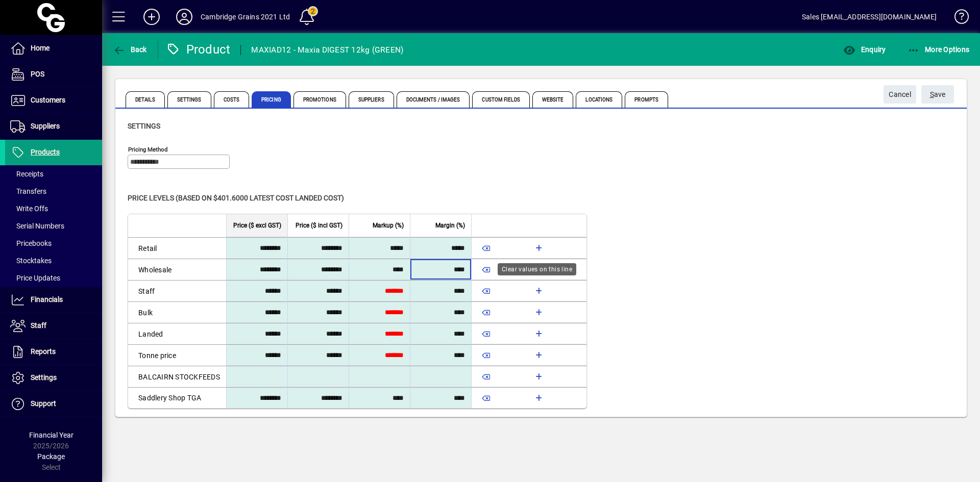 This screenshot has height=482, width=980. What do you see at coordinates (51, 435) in the screenshot?
I see `span: Financial Year` at bounding box center [51, 435].